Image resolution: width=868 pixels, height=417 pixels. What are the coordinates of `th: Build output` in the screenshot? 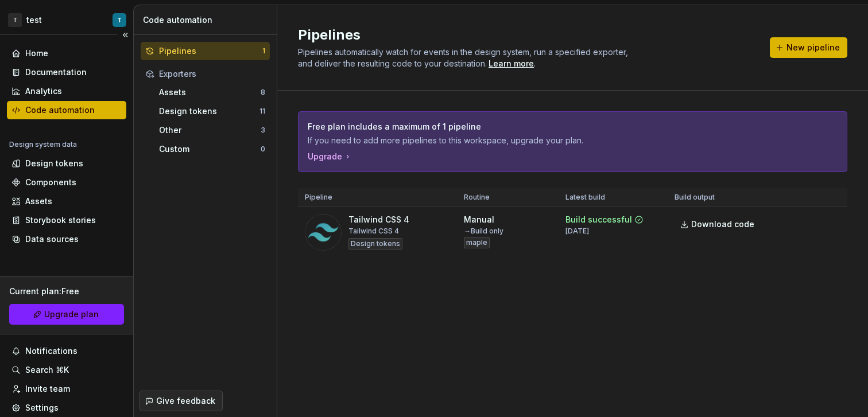 It's located at (718, 198).